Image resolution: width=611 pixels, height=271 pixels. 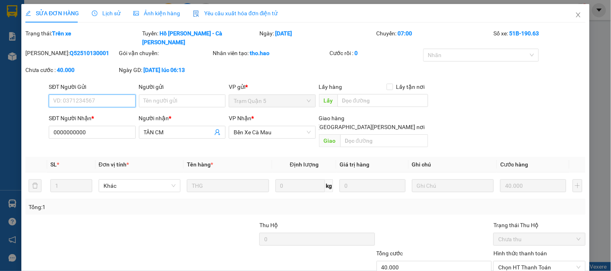 What do you see at coordinates (376, 53) in the screenshot?
I see `div: Cước rồi :` at bounding box center [376, 53].